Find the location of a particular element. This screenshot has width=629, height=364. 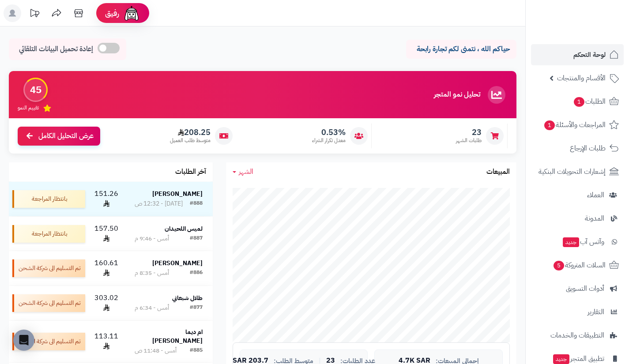

div: أمس - 6:34 م is located at coordinates (152, 308).